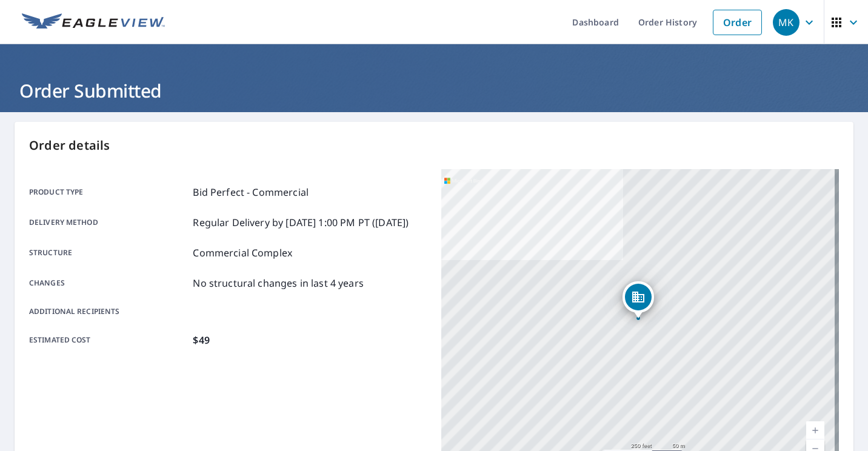  I want to click on a: Order, so click(738, 23).